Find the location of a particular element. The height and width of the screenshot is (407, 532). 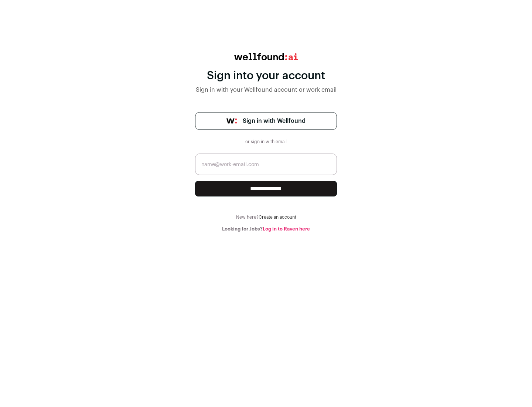

input: name@work-email.com is located at coordinates (266, 164).